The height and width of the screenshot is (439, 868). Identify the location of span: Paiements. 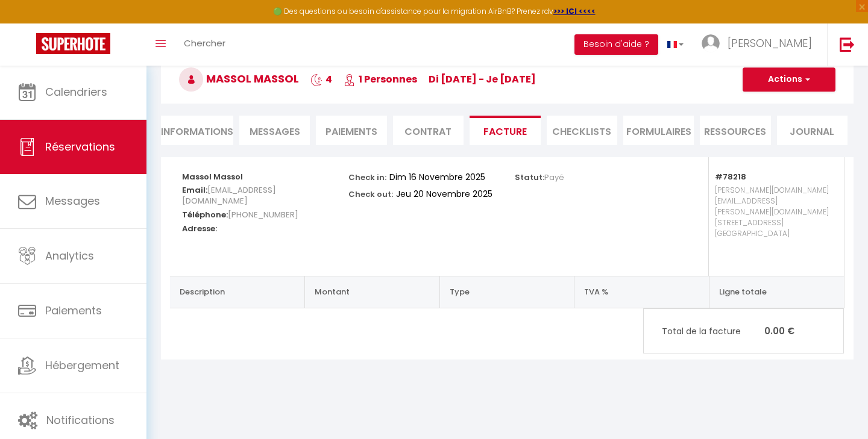
(74, 310).